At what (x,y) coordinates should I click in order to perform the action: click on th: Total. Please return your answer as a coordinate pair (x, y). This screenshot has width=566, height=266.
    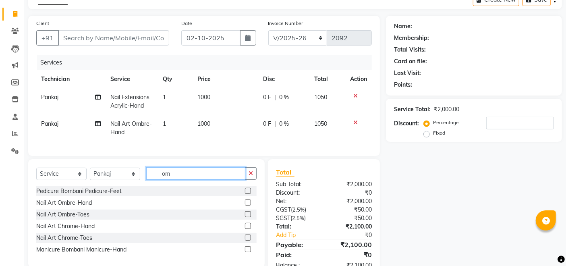
    Looking at the image, I should click on (327, 79).